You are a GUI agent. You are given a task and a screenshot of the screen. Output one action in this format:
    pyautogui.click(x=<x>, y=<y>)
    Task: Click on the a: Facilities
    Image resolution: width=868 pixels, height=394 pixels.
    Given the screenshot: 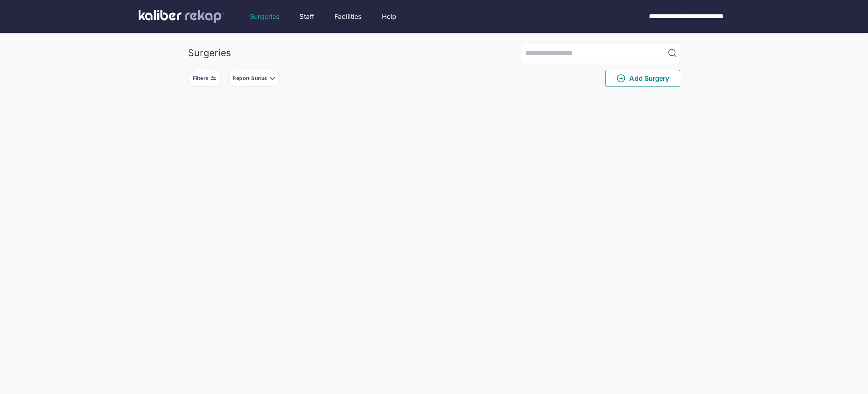 What is the action you would take?
    pyautogui.click(x=348, y=16)
    